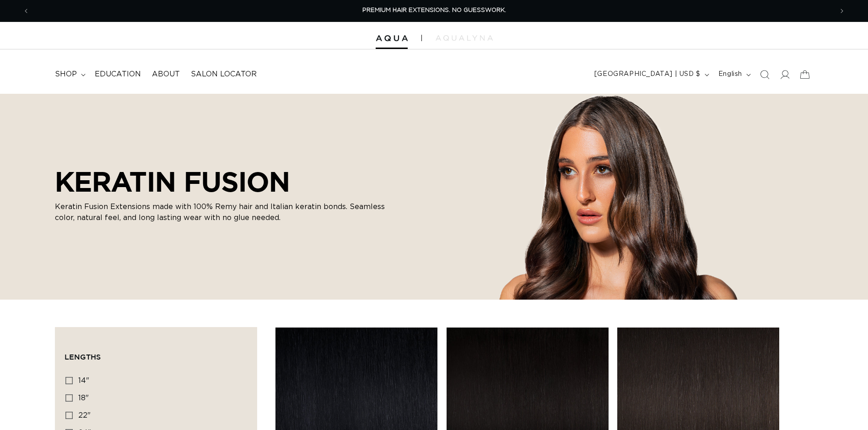 The height and width of the screenshot is (430, 868). What do you see at coordinates (229, 212) in the screenshot?
I see `p: Keratin Fusion Extensions made with 100% Remy hair and Italian keratin bonds. Seamless color, nat...` at bounding box center [229, 212].